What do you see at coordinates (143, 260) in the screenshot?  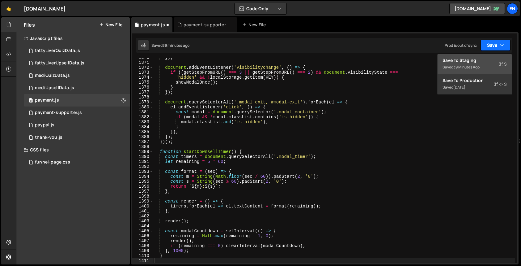 I see `div: 1411` at bounding box center [143, 260].